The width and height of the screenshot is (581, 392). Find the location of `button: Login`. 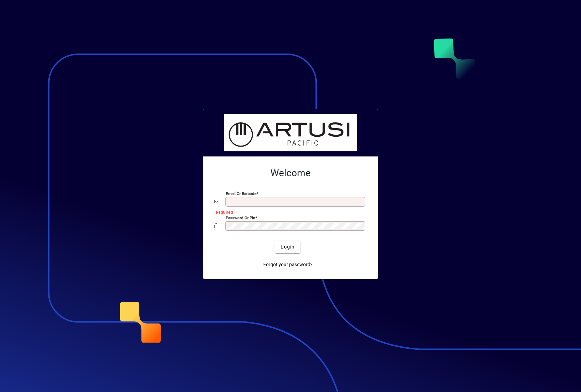

button: Login is located at coordinates (288, 247).